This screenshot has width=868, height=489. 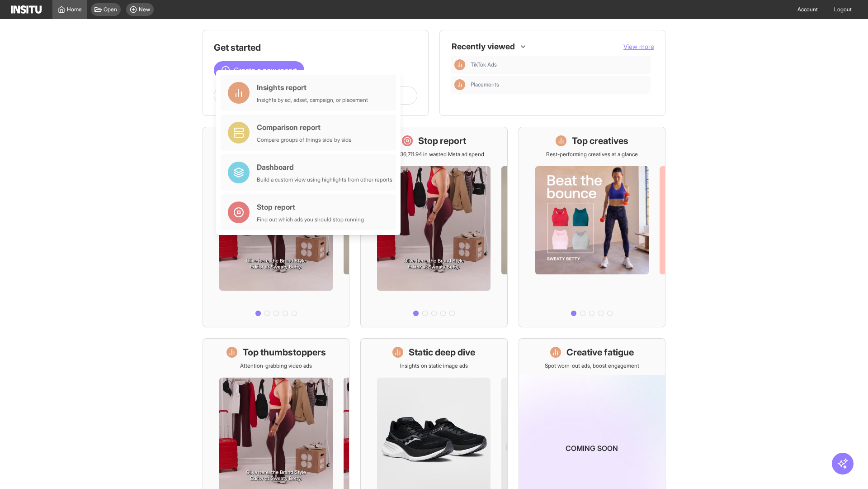 What do you see at coordinates (276, 366) in the screenshot?
I see `p: Attention-grabbing video ads` at bounding box center [276, 366].